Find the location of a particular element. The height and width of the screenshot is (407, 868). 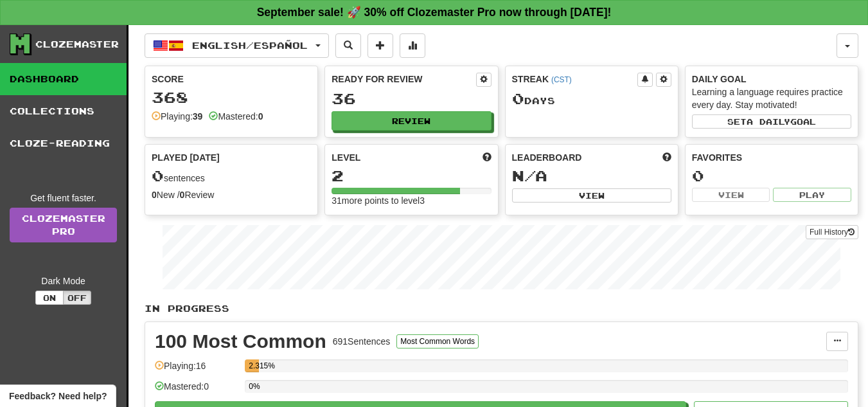

button: More stats is located at coordinates (413, 46).